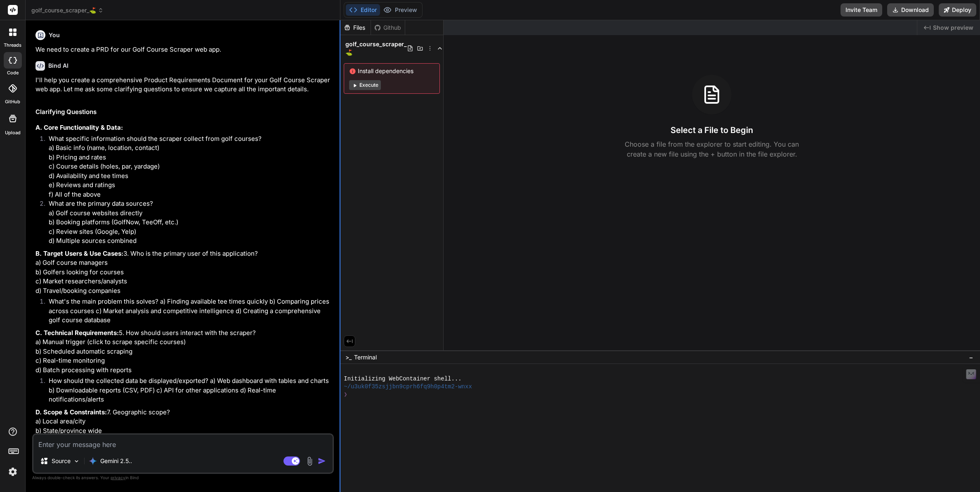 The image size is (980, 492). Describe the element at coordinates (363, 10) in the screenshot. I see `button: Editor` at that location.